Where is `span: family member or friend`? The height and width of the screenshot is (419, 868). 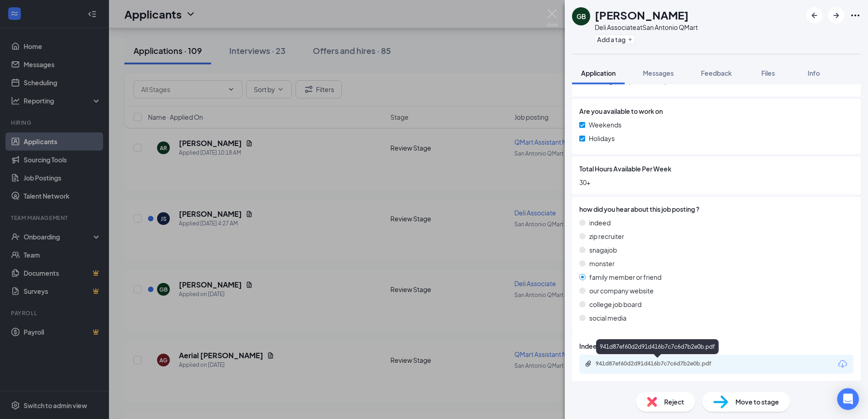 span: family member or friend is located at coordinates (625, 277).